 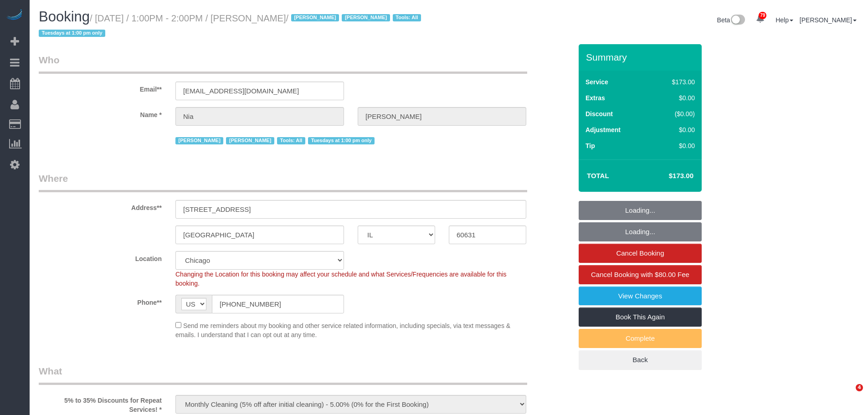 What do you see at coordinates (732, 20) in the screenshot?
I see `a: Beta` at bounding box center [732, 20].